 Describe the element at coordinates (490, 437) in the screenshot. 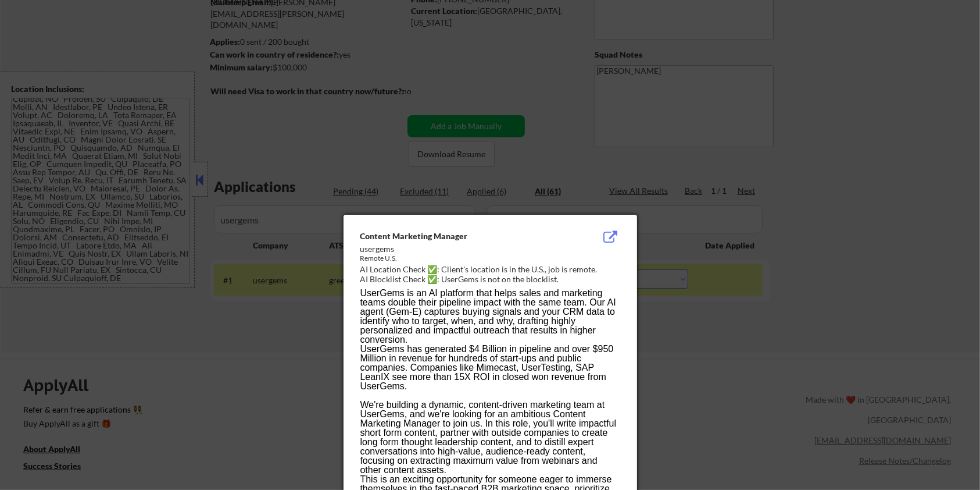

I see `p: We're building a dynamic, content-driven marketing team at UserGems, and we're looking for an amb...` at that location.